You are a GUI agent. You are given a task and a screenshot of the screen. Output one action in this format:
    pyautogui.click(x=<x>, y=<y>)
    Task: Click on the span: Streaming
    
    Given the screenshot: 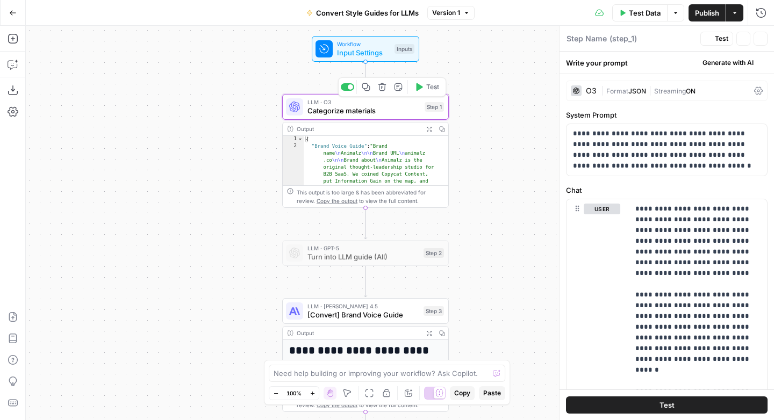 What is the action you would take?
    pyautogui.click(x=669, y=91)
    